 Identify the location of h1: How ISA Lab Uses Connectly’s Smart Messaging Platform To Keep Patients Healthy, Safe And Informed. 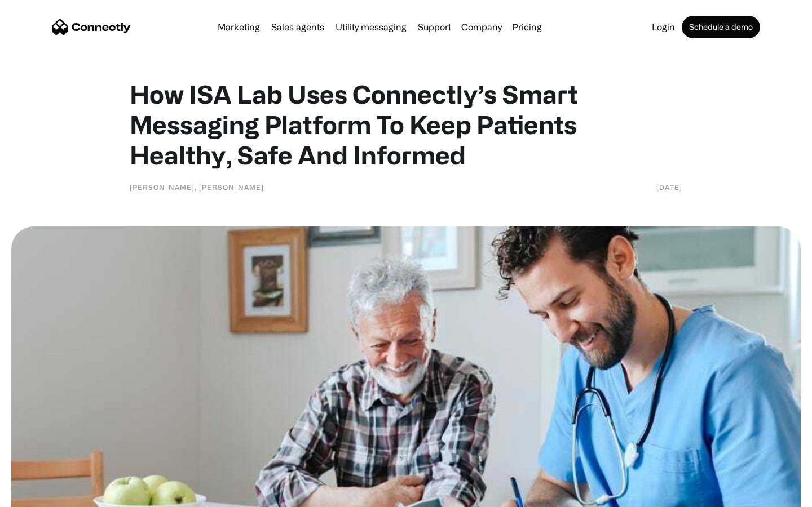
(406, 124).